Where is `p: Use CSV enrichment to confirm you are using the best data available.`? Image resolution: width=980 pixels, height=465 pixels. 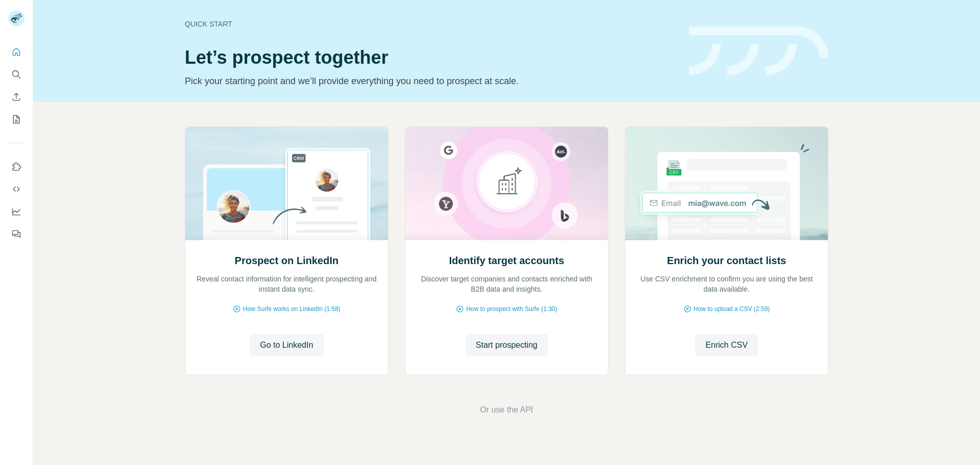
p: Use CSV enrichment to confirm you are using the best data available. is located at coordinates (727, 284).